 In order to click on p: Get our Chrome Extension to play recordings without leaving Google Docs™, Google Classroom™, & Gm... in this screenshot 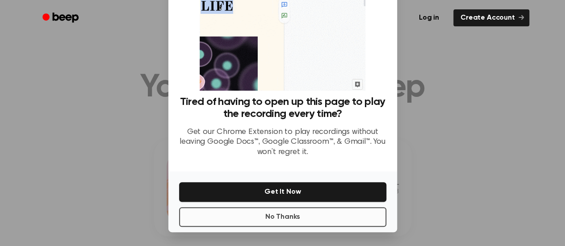, I will do `click(282, 142)`.